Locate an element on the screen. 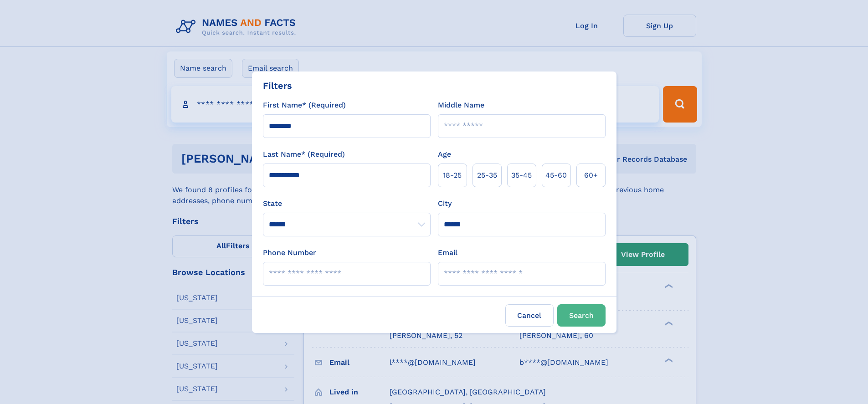 The height and width of the screenshot is (404, 868). label: Age is located at coordinates (444, 155).